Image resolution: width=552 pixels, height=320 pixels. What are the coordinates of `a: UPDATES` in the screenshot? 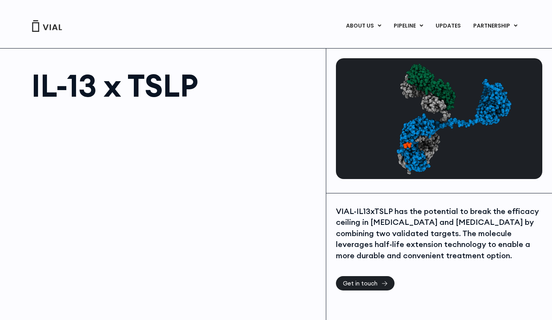 It's located at (448, 26).